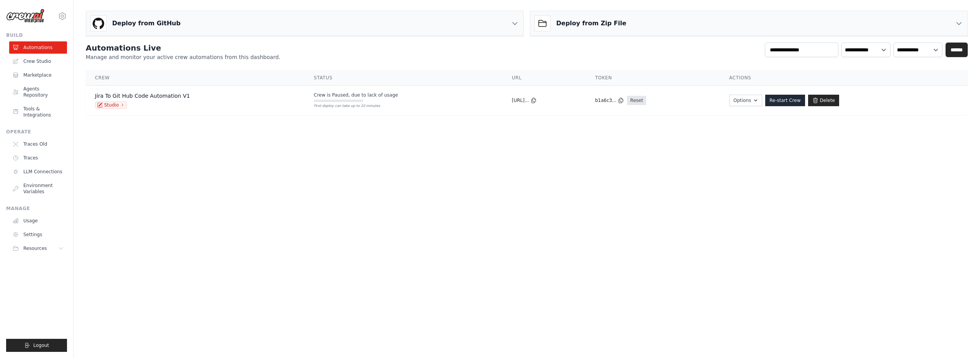 The height and width of the screenshot is (358, 980). Describe the element at coordinates (142, 96) in the screenshot. I see `a: Jira To Git Hub Code Automation V1` at that location.